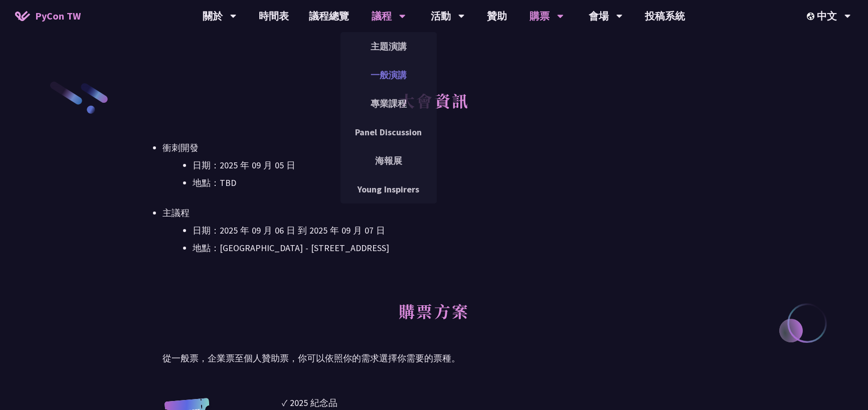  Describe the element at coordinates (313, 403) in the screenshot. I see `div: 2025 紀念品` at that location.